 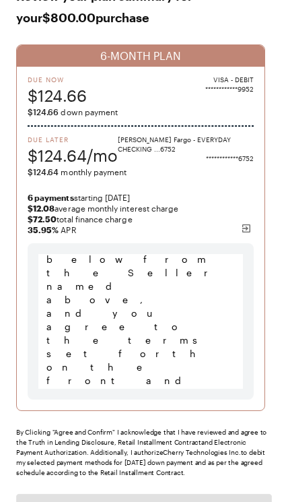 What do you see at coordinates (41, 208) in the screenshot?
I see `strong: $12.08` at bounding box center [41, 208].